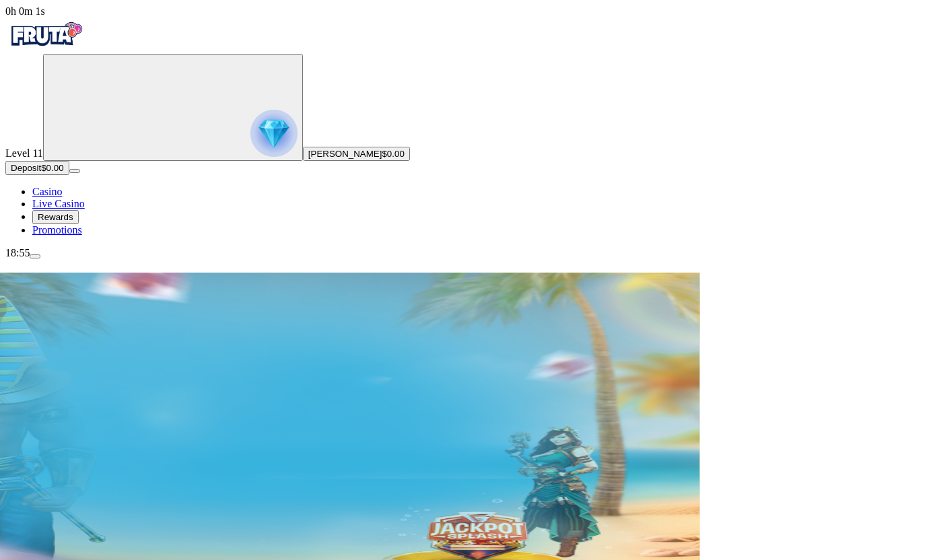  What do you see at coordinates (55, 217) in the screenshot?
I see `button: reward iconRewards` at bounding box center [55, 217].